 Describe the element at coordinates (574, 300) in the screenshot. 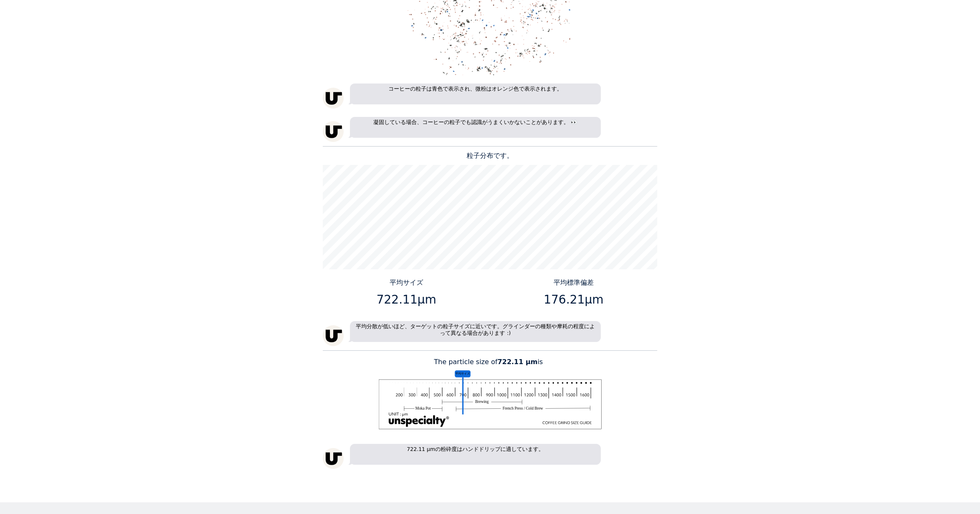

I see `p: 176.21μm` at that location.